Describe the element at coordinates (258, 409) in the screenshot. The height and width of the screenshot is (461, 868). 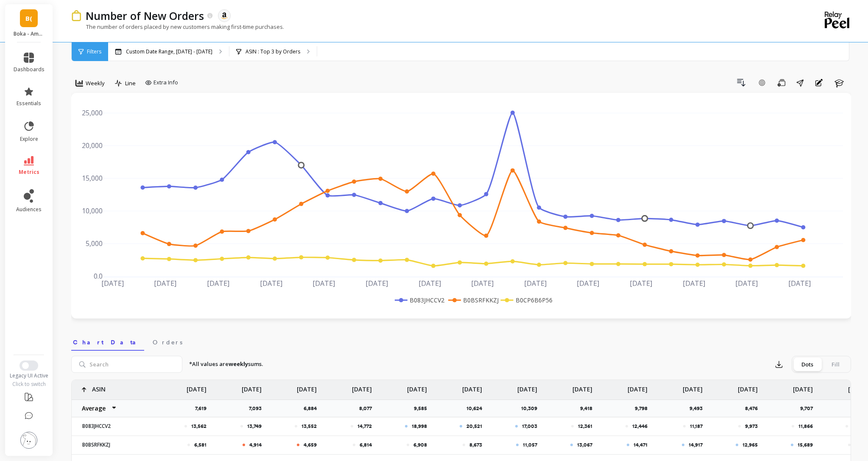
I see `p: 7,093` at that location.